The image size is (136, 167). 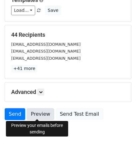 What do you see at coordinates (68, 35) in the screenshot?
I see `h5: 44 Recipients` at bounding box center [68, 35].